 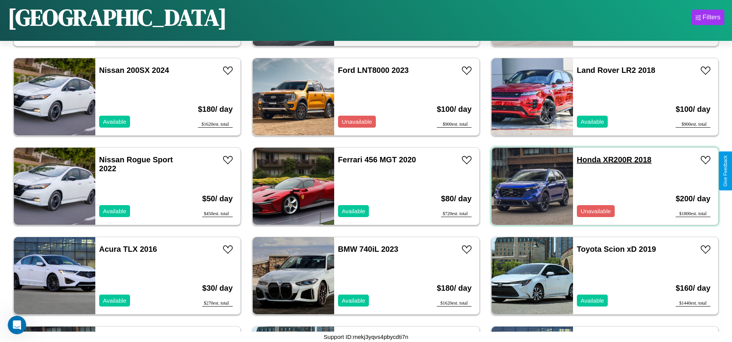 I want to click on a: Nissan 200SX 2024, so click(x=134, y=70).